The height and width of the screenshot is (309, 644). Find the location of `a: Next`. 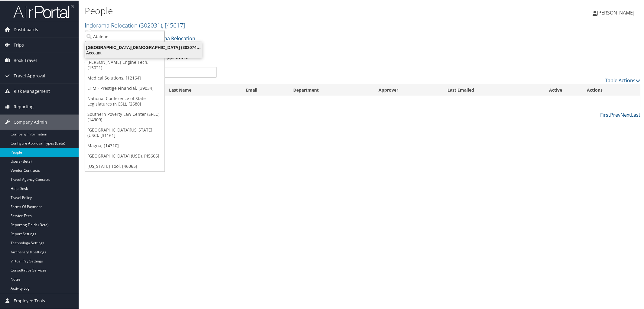

a: Next is located at coordinates (625, 115).